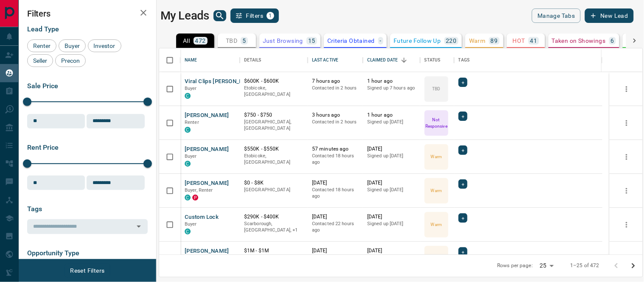 The width and height of the screenshot is (644, 282). What do you see at coordinates (210, 60) in the screenshot?
I see `div: Name` at bounding box center [210, 60].